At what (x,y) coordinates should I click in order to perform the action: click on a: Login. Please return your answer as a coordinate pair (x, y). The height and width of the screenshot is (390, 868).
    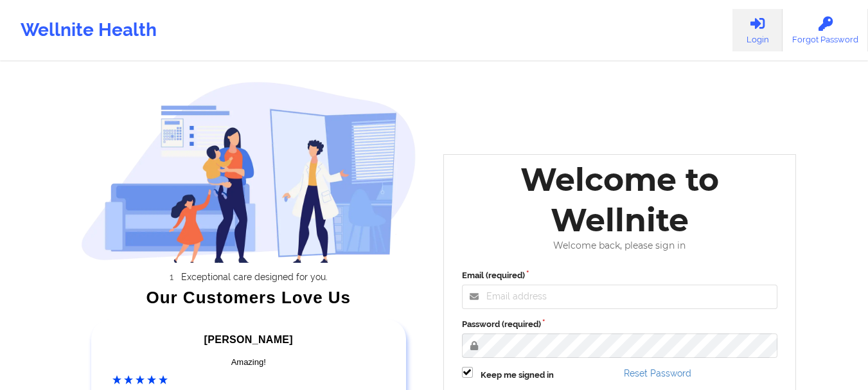
    Looking at the image, I should click on (757, 30).